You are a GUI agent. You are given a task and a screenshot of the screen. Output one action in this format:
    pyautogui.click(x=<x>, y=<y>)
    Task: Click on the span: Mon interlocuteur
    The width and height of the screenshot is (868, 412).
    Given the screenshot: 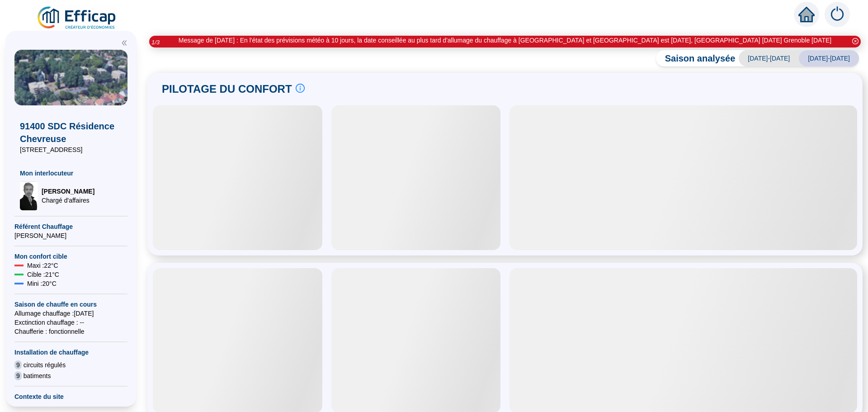 What is the action you would take?
    pyautogui.click(x=71, y=173)
    